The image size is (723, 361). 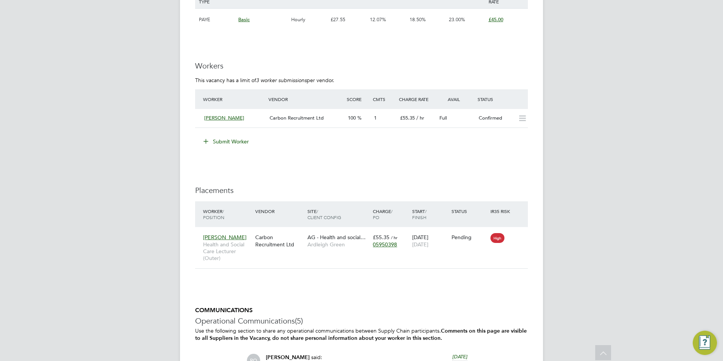 I want to click on div: Carbon Recruitment Ltd, so click(x=279, y=240).